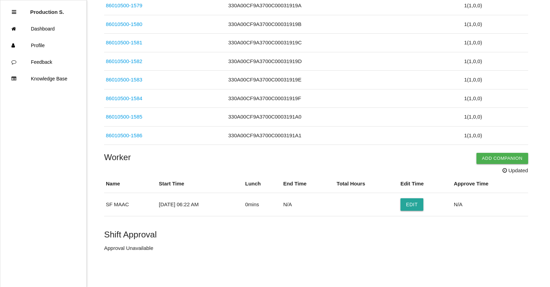  Describe the element at coordinates (124, 5) in the screenshot. I see `a: 86010500-1579` at that location.